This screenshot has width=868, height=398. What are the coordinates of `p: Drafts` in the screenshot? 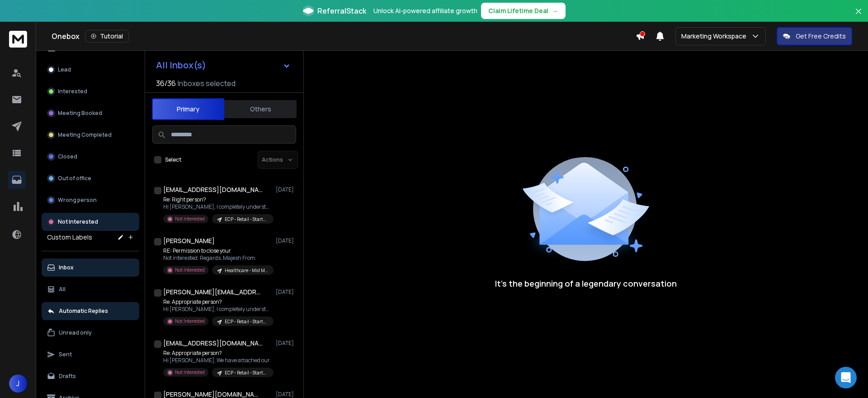 It's located at (67, 376).